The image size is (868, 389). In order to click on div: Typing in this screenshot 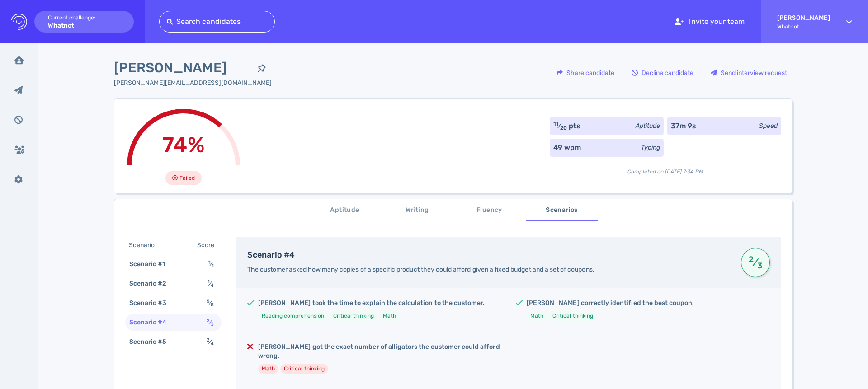, I will do `click(650, 148)`.